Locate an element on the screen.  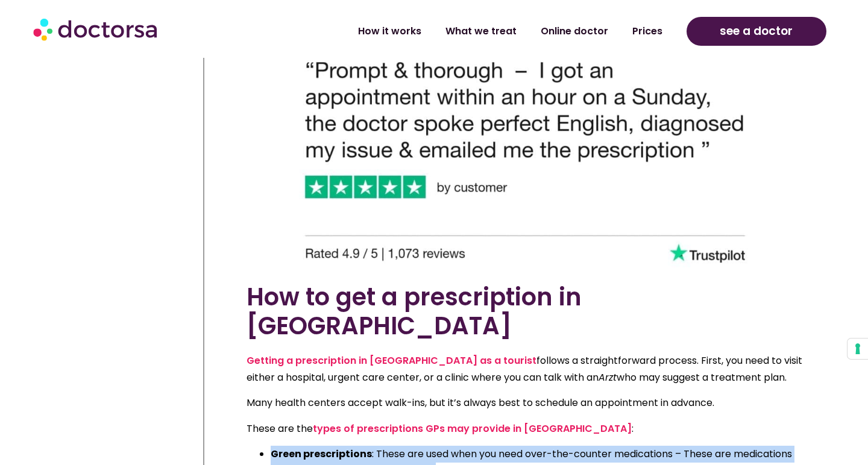
a: How it works is located at coordinates (389, 31).